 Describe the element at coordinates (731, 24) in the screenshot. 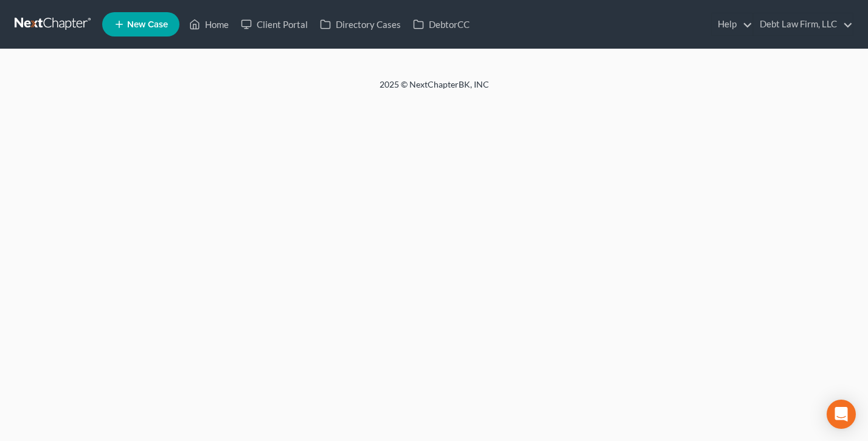

I see `a: Help` at that location.